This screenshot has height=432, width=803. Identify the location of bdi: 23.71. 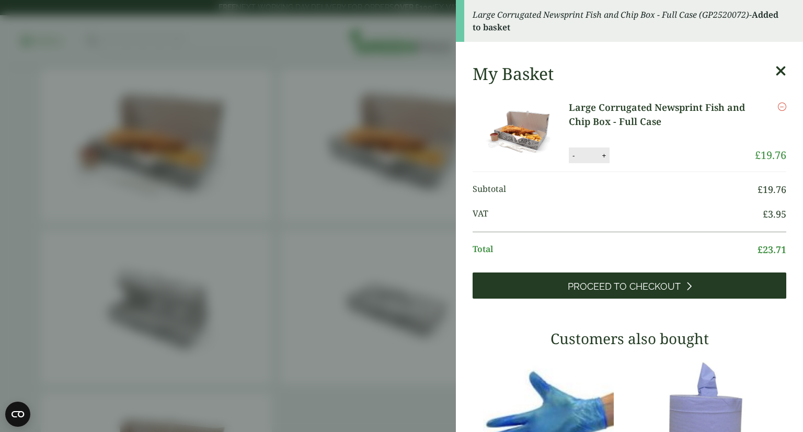
(771, 249).